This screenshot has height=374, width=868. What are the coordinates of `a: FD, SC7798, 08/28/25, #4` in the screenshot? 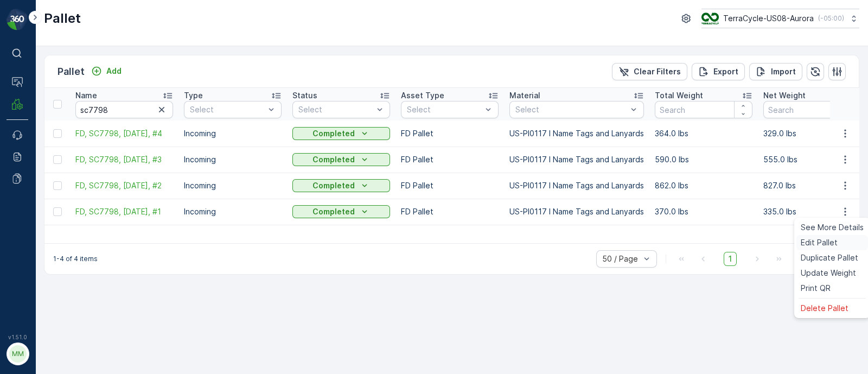 It's located at (124, 134).